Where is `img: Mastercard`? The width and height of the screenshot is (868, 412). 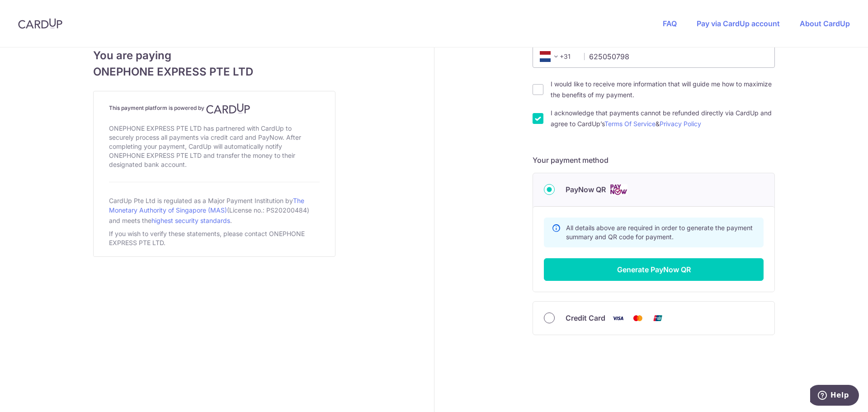
img: Mastercard is located at coordinates (638, 318).